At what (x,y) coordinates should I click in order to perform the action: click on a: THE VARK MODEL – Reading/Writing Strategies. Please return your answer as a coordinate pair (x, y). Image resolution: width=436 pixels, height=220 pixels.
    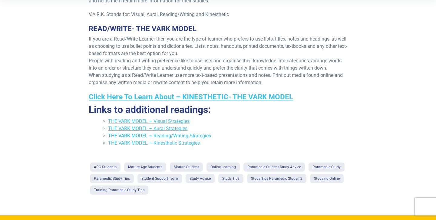
    Looking at the image, I should click on (160, 136).